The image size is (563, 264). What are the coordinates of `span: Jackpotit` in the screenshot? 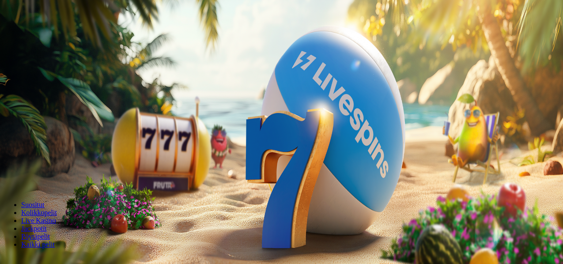 It's located at (34, 228).